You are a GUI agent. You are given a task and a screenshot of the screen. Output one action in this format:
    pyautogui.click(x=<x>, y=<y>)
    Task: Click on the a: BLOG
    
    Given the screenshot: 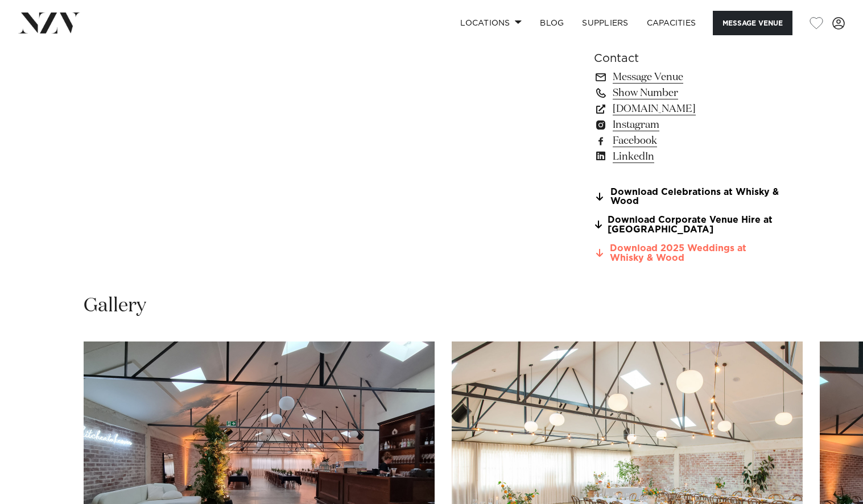 What is the action you would take?
    pyautogui.click(x=552, y=22)
    